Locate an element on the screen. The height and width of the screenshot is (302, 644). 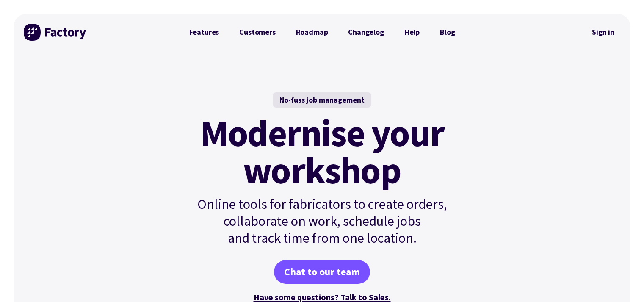
a: Blog is located at coordinates (447, 32).